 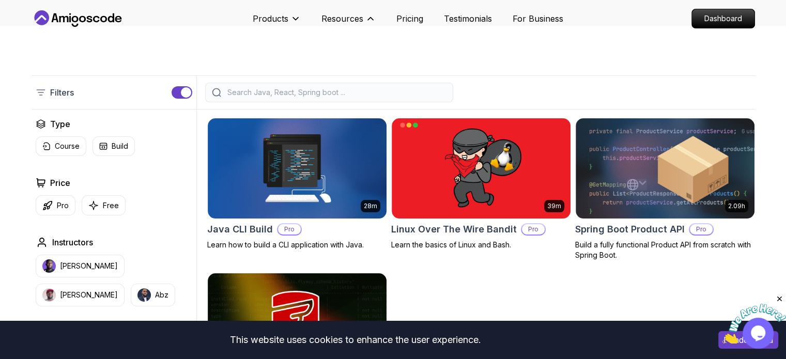 I want to click on p: For Business, so click(x=538, y=19).